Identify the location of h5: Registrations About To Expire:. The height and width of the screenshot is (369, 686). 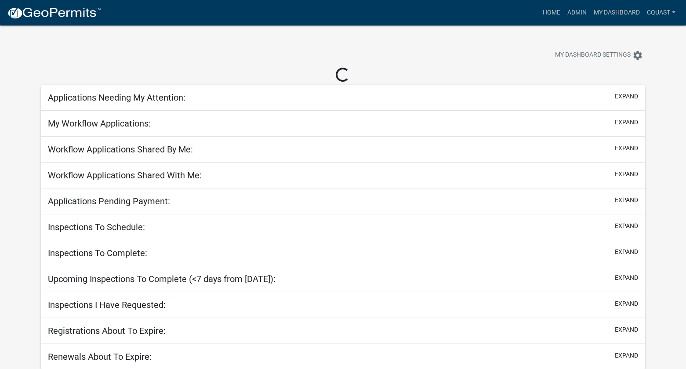
(107, 331).